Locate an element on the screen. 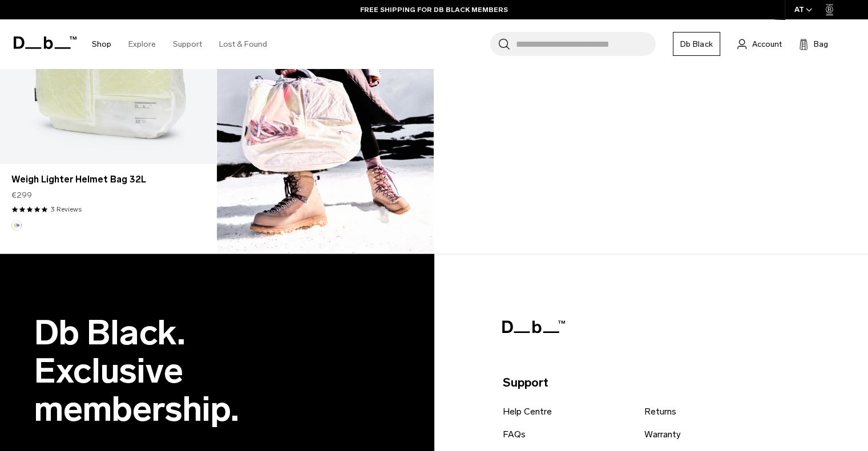  a: FAQs is located at coordinates (513, 435).